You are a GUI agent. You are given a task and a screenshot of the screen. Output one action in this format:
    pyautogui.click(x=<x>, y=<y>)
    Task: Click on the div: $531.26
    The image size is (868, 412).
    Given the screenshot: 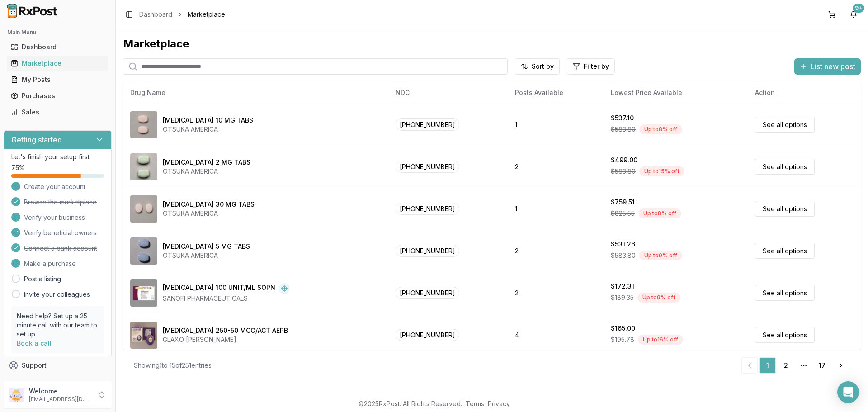 What is the action you would take?
    pyautogui.click(x=623, y=244)
    